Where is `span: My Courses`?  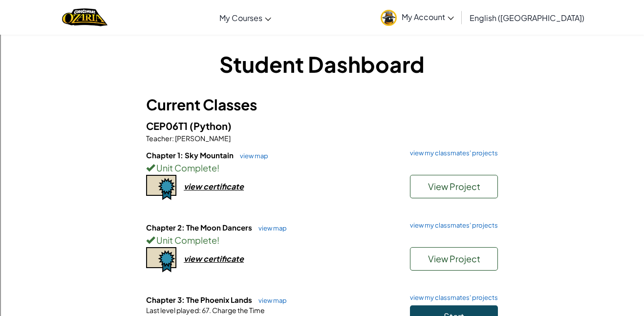 span: My Courses is located at coordinates (241, 18).